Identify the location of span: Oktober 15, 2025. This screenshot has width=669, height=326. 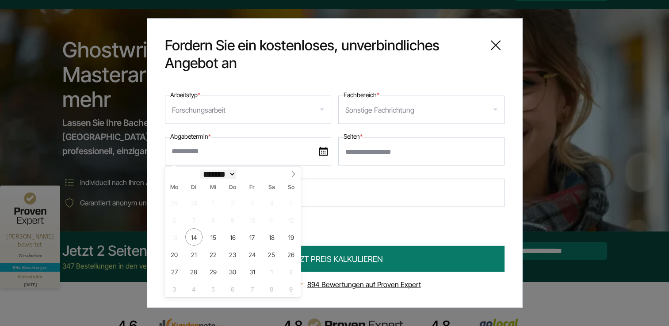
(213, 237).